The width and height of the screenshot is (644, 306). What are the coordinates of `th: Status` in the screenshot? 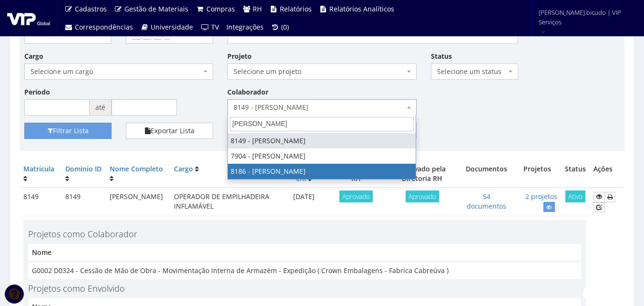 It's located at (575, 174).